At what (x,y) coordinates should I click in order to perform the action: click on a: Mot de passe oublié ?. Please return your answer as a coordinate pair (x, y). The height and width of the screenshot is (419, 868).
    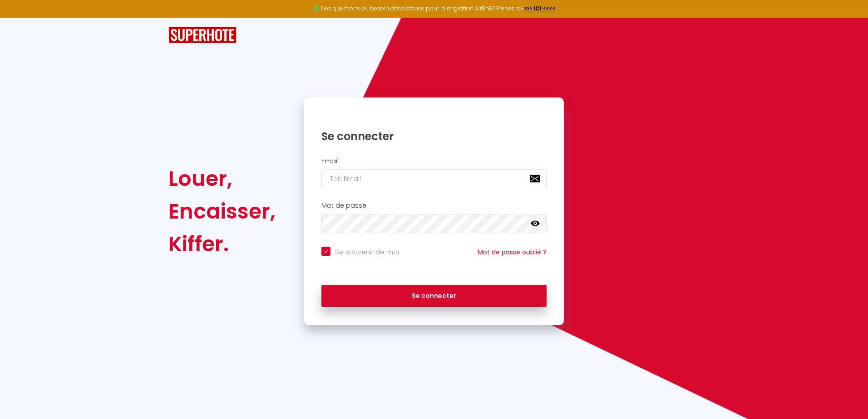
    Looking at the image, I should click on (512, 252).